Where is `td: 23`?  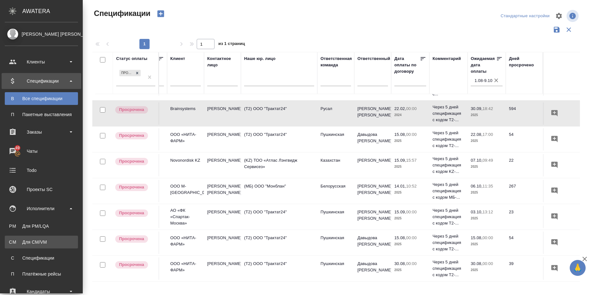 td: 23 is located at coordinates (525, 217).